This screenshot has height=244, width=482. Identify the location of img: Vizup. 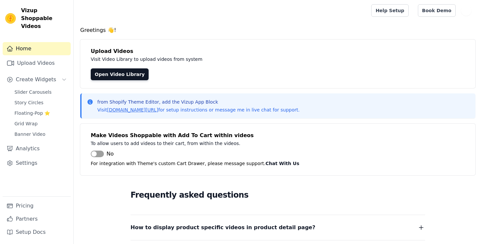
(11, 18).